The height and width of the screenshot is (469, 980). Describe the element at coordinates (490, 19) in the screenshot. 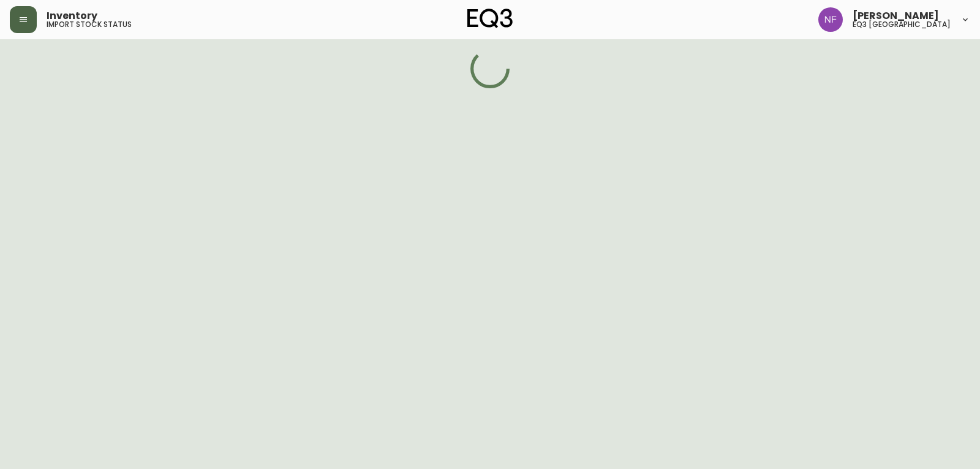

I see `img: logo` at that location.